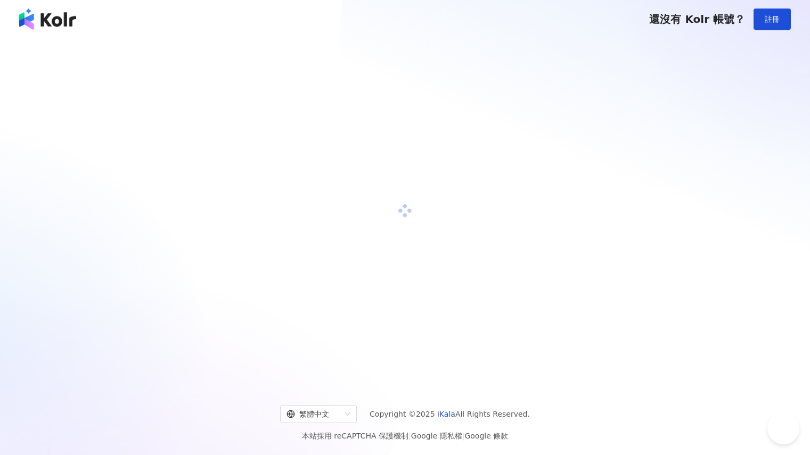 This screenshot has height=455, width=810. What do you see at coordinates (314, 414) in the screenshot?
I see `div: 繁體中文` at bounding box center [314, 414].